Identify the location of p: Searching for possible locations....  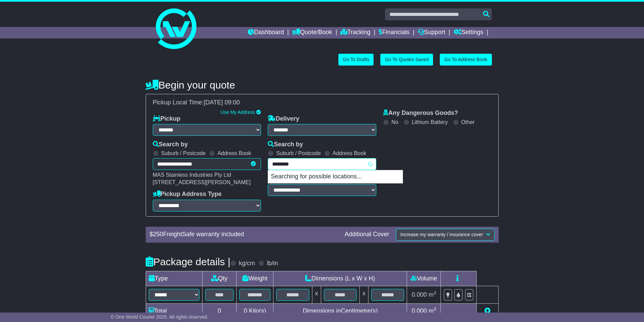
(336, 176).